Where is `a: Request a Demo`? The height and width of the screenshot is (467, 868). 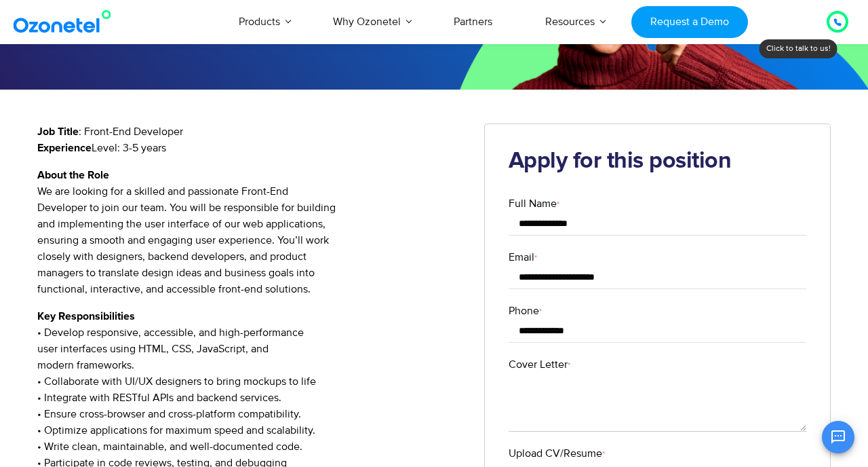
a: Request a Demo is located at coordinates (689, 22).